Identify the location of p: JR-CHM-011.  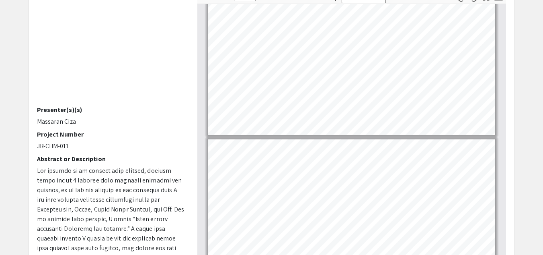
(111, 146).